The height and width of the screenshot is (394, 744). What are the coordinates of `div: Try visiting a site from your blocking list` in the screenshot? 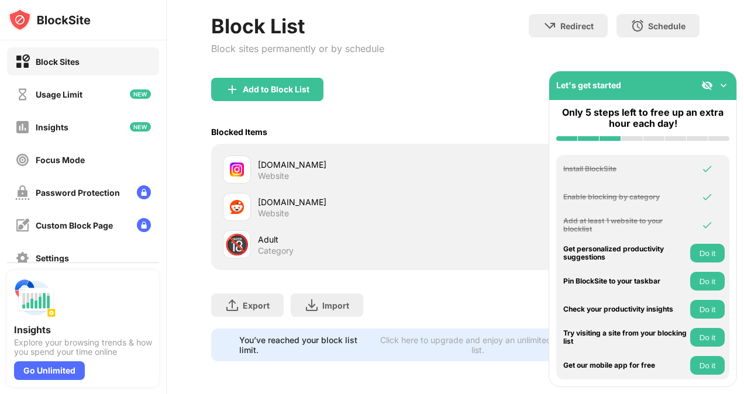 It's located at (626, 338).